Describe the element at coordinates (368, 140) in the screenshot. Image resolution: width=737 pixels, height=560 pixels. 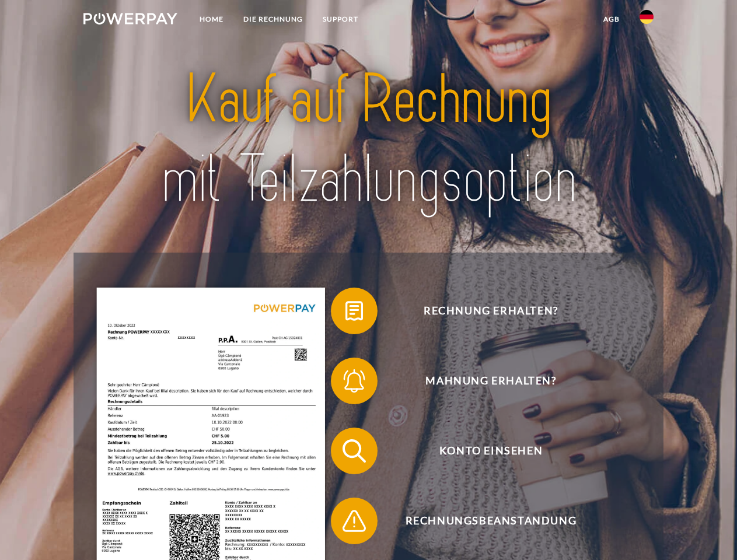
I see `img: title-powerpay_de.svg` at that location.